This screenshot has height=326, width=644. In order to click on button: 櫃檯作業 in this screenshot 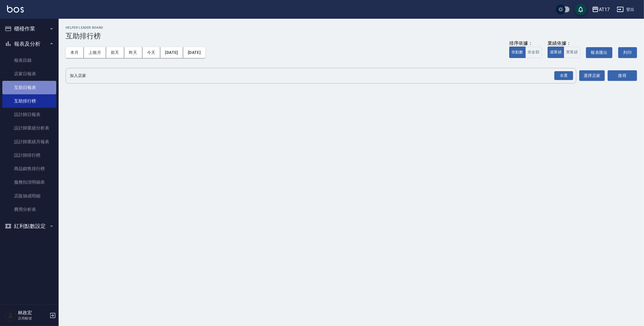, I will do `click(30, 29)`.